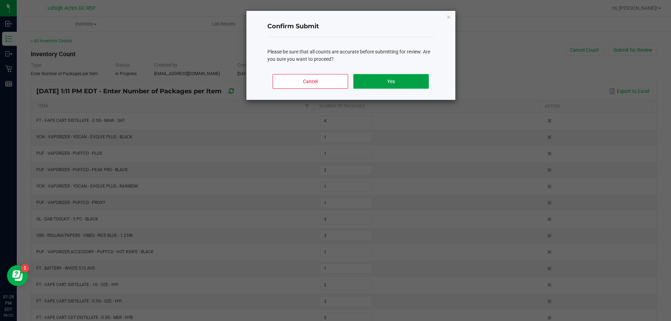 This screenshot has height=321, width=671. Describe the element at coordinates (4, 4) in the screenshot. I see `span: 1` at that location.